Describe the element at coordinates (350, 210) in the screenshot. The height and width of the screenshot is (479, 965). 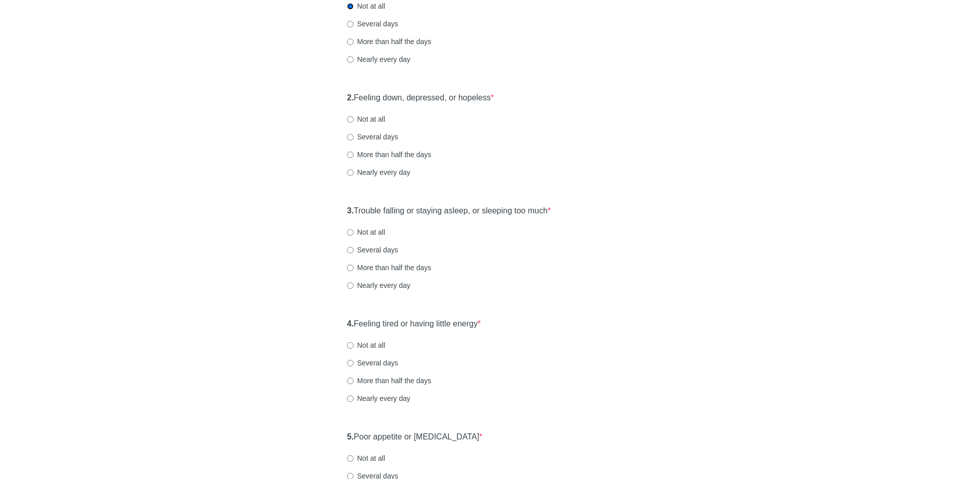
I see `strong: 3.` at that location.